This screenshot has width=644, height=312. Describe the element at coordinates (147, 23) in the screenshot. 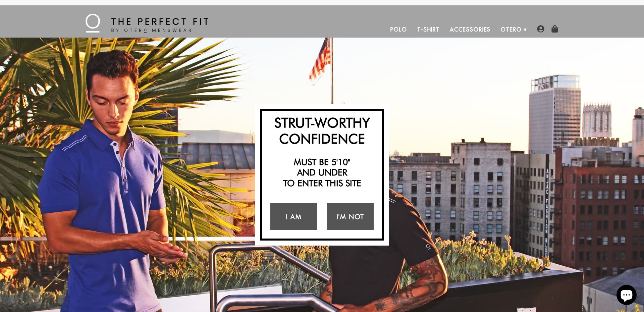

I see `img: The Perfect Fit - by Otero Menswear - Logo` at that location.